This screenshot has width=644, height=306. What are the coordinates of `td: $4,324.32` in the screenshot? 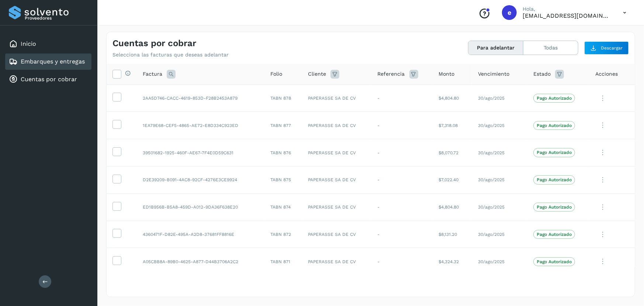 It's located at (452, 262).